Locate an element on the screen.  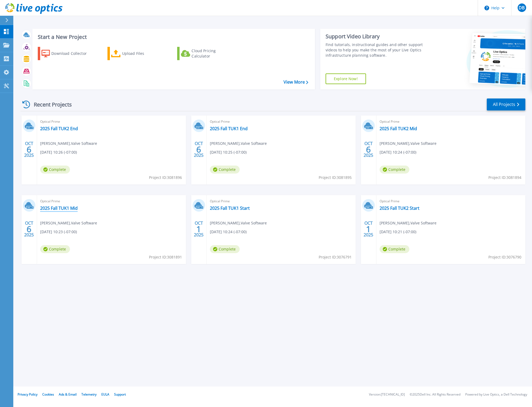
a: 2025 Fall TUK1 Start is located at coordinates (230, 208).